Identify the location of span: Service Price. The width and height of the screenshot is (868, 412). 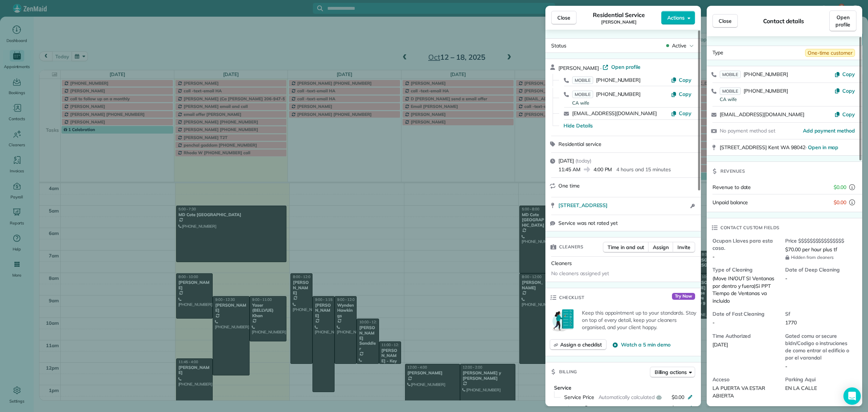
(579, 397).